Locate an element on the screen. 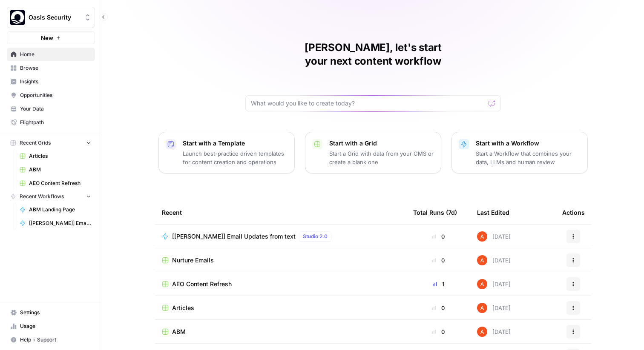 This screenshot has height=350, width=644. div: Total Runs (7d) is located at coordinates (435, 212).